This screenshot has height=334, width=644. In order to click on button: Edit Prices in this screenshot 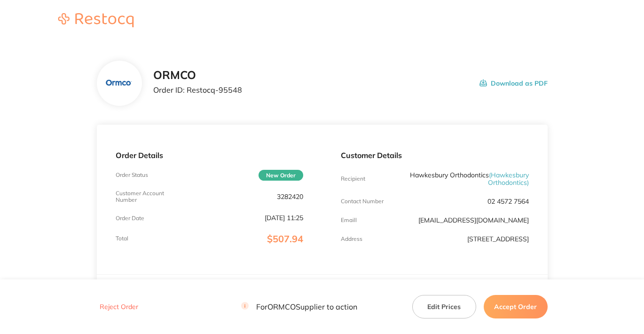, I will do `click(444, 307)`.